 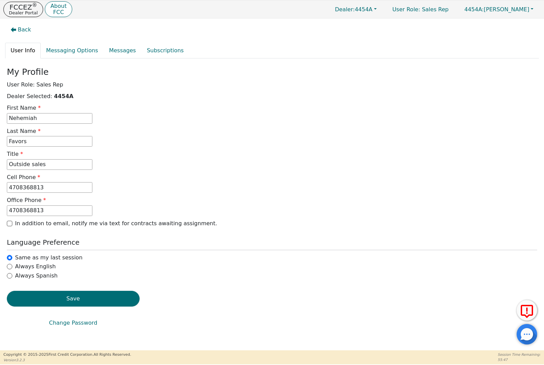 What do you see at coordinates (272, 72) in the screenshot?
I see `h2: My Profile` at bounding box center [272, 72].